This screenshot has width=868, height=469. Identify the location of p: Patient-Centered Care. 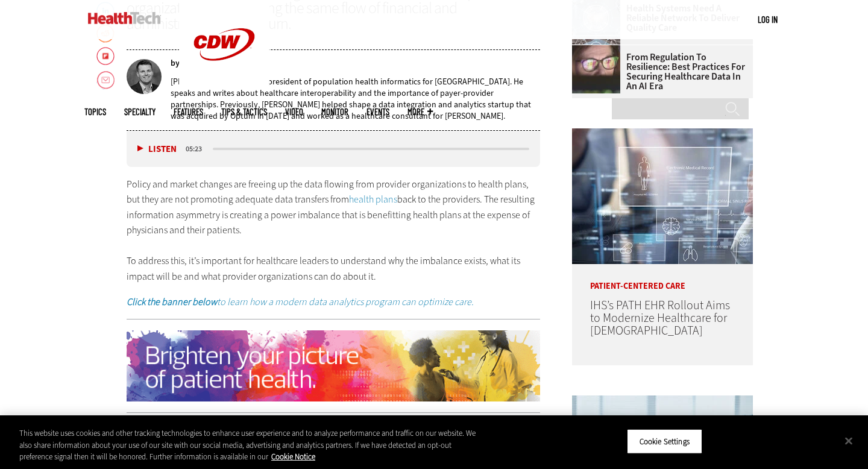
(663, 278).